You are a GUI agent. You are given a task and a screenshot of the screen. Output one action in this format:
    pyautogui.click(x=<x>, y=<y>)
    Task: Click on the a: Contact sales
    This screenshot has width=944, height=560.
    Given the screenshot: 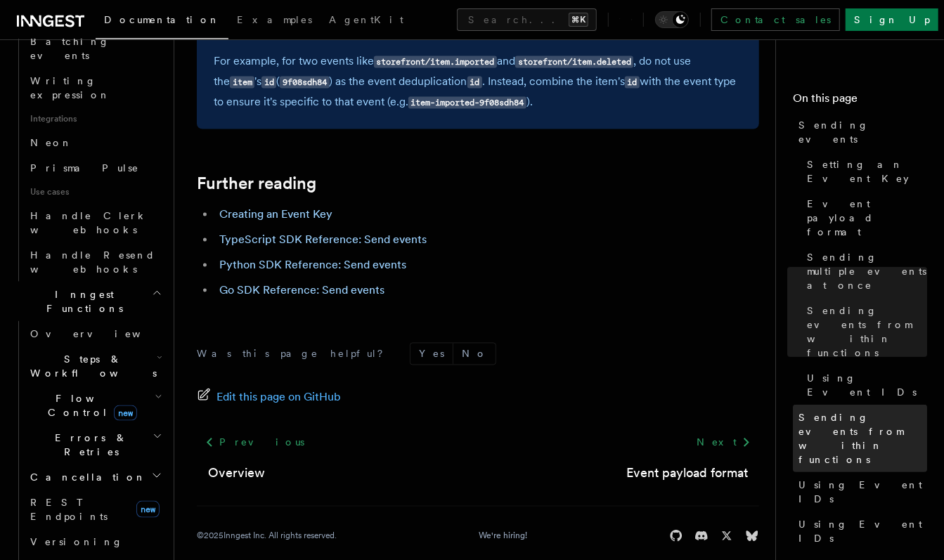 What is the action you would take?
    pyautogui.click(x=775, y=19)
    